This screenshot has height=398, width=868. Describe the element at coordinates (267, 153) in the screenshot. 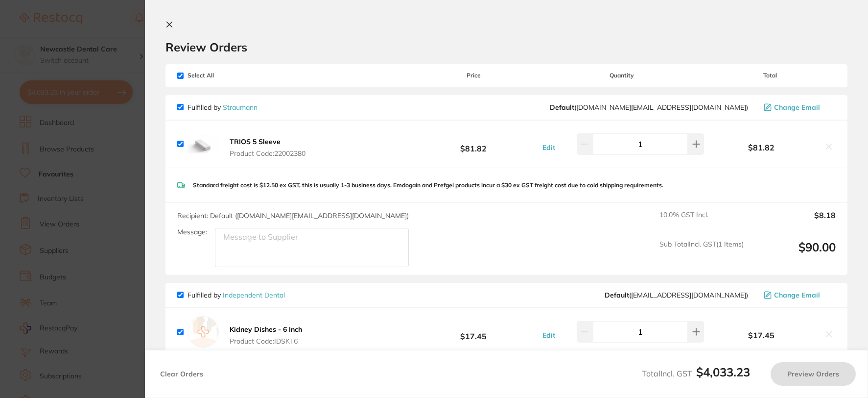

I see `span: Product Code: 22002380` at that location.